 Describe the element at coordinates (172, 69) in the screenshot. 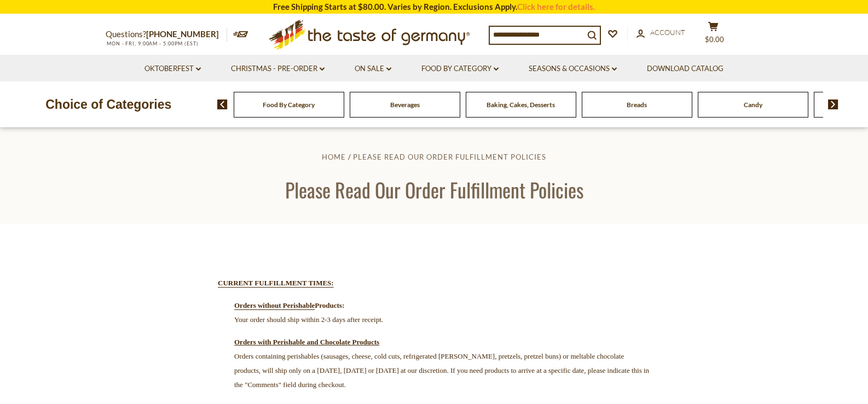

I see `a: Oktoberfest` at that location.